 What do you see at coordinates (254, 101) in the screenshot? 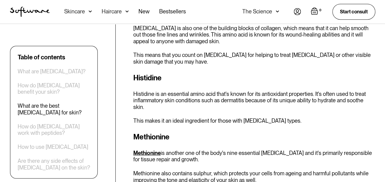
I see `p: Histidine is an essential amino acid that's known for its antioxidant properties. It's often used...` at bounding box center [254, 101].